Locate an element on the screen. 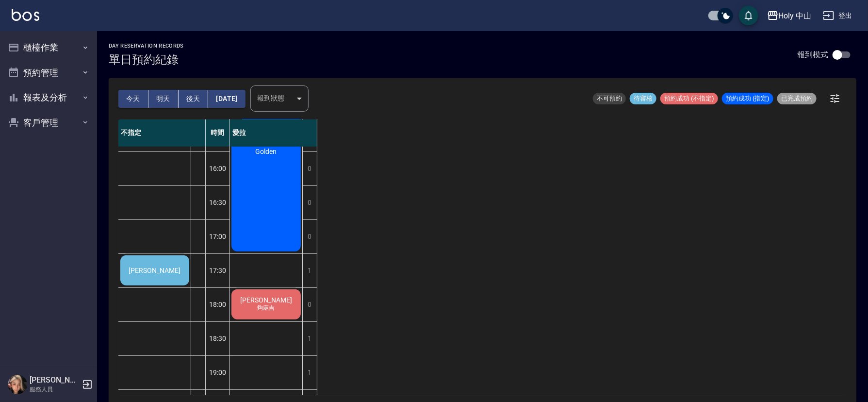 This screenshot has width=868, height=402. p: 服務人員 is located at coordinates (54, 390).